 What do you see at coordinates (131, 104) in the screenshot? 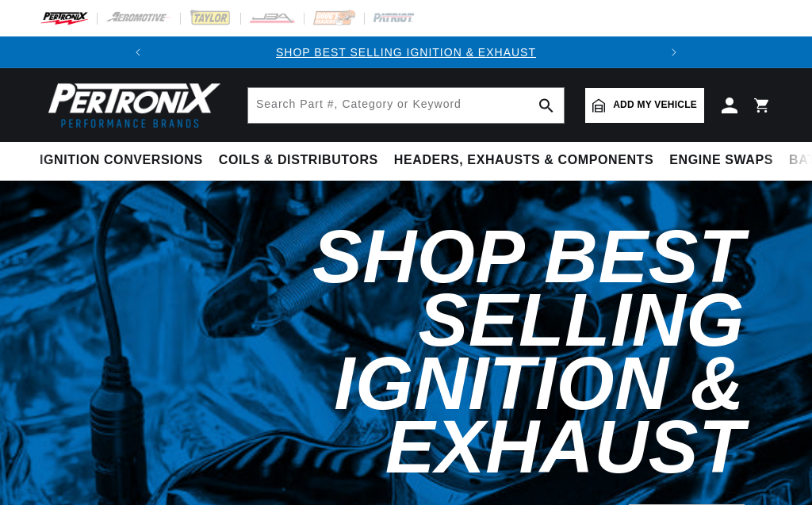
I see `img: Pertronix` at bounding box center [131, 104].